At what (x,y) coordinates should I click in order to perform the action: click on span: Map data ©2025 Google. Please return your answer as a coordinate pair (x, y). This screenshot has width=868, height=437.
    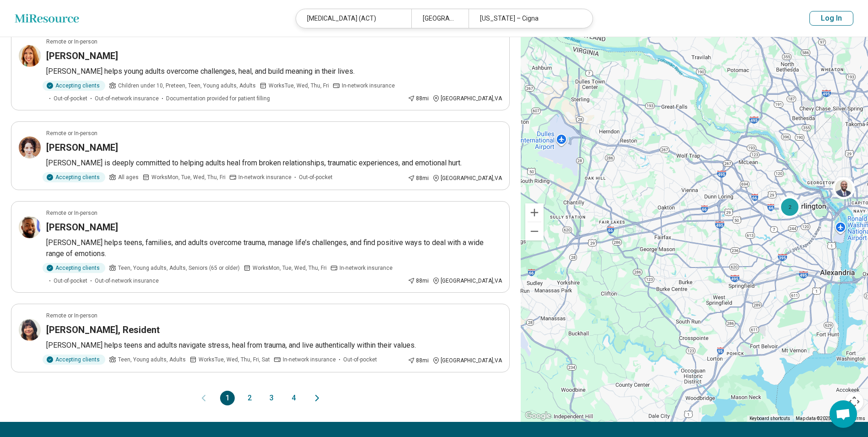
    Looking at the image, I should click on (821, 417).